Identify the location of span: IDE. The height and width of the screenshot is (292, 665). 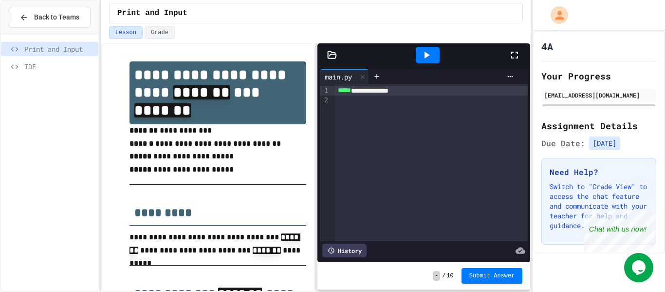
(59, 66).